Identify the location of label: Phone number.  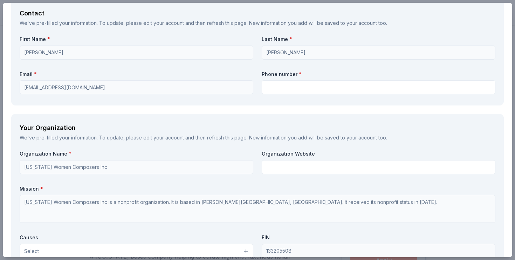
(378, 74).